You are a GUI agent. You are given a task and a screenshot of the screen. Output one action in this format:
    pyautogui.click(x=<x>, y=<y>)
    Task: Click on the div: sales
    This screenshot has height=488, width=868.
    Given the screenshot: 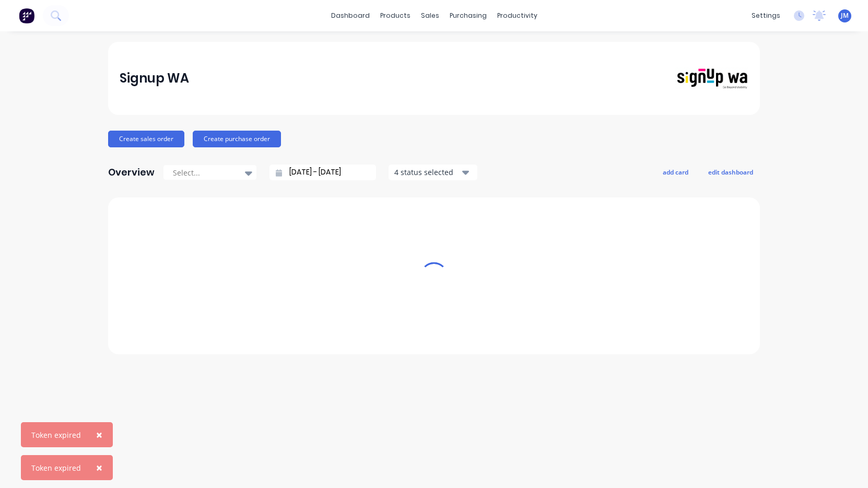 What is the action you would take?
    pyautogui.click(x=430, y=16)
    